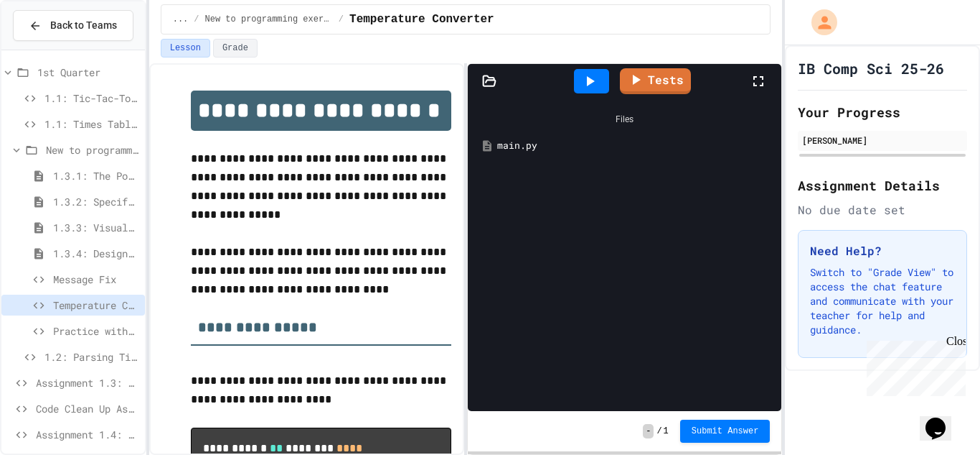 This screenshot has width=980, height=455. Describe the element at coordinates (87, 382) in the screenshot. I see `span: Assignment 1.3: Longitude and Latitude Data` at that location.